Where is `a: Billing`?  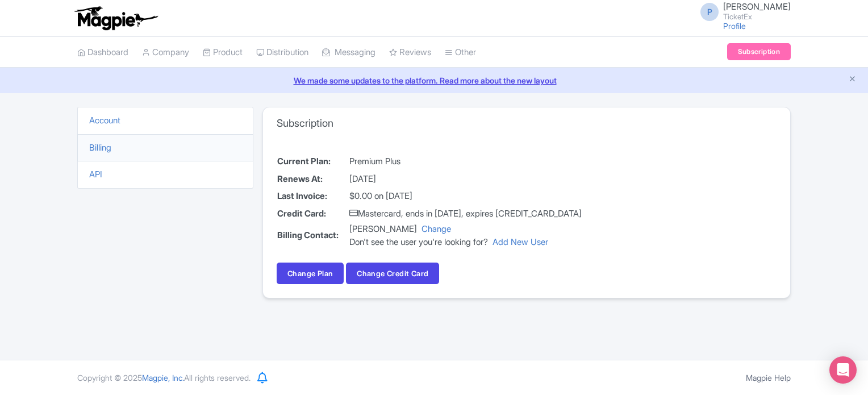 a: Billing is located at coordinates (100, 147).